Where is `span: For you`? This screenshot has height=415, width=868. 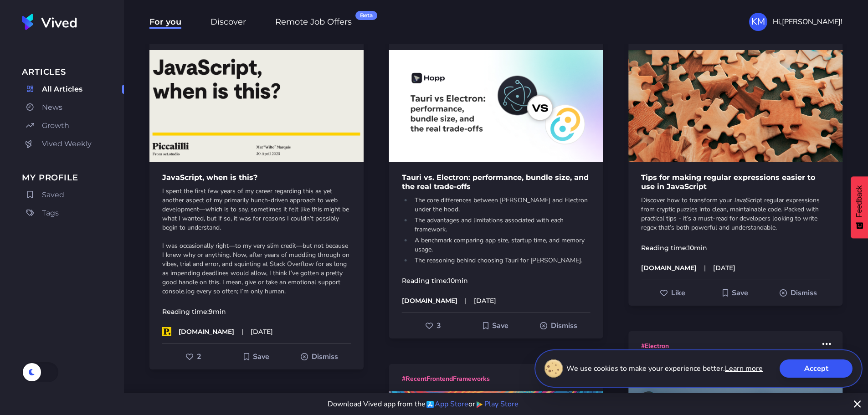 span: For you is located at coordinates (166, 23).